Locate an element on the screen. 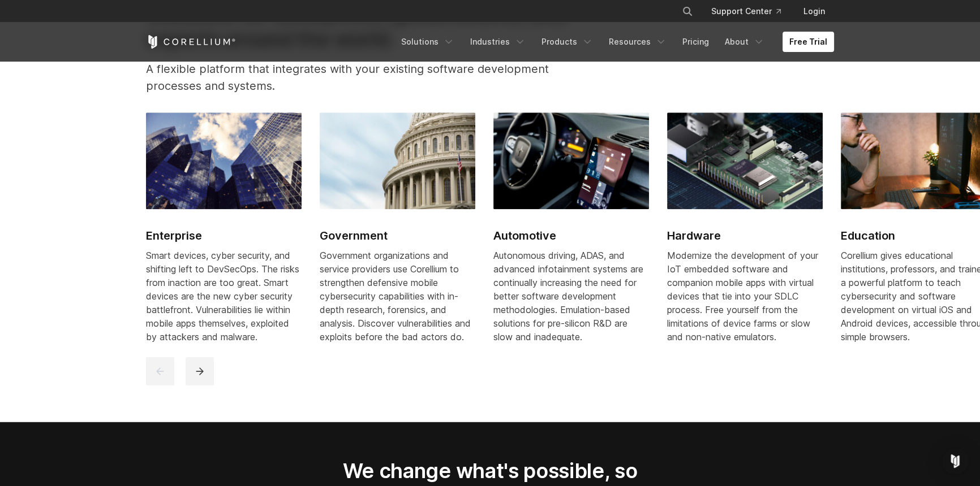  img: Enterprise is located at coordinates (223, 160).